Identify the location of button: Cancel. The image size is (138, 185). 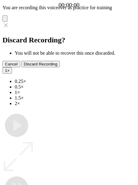
(11, 64).